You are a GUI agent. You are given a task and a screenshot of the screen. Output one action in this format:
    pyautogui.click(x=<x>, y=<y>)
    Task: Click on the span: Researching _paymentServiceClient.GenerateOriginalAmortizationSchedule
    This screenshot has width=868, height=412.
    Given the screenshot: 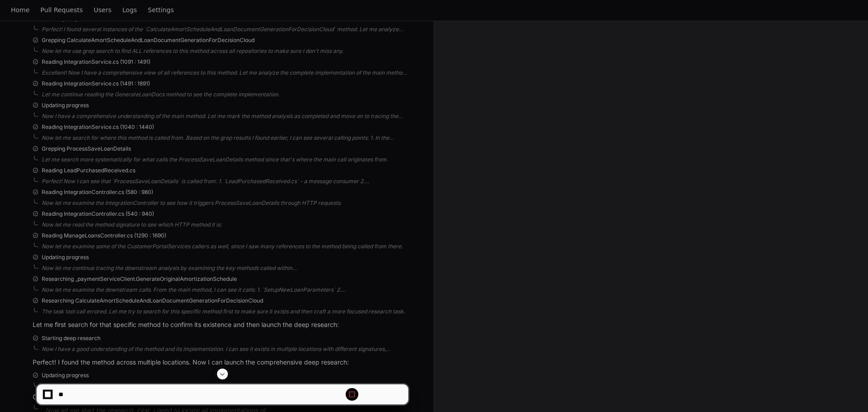 What is the action you would take?
    pyautogui.click(x=139, y=279)
    